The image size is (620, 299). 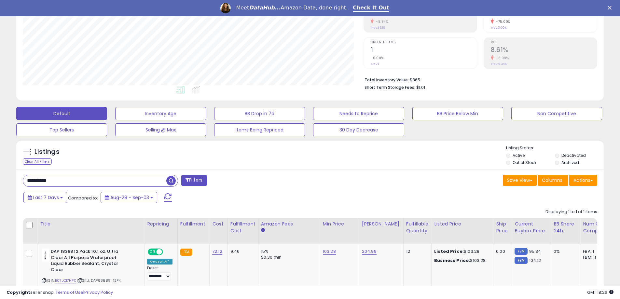 I want to click on a: 103.28, so click(x=330, y=252).